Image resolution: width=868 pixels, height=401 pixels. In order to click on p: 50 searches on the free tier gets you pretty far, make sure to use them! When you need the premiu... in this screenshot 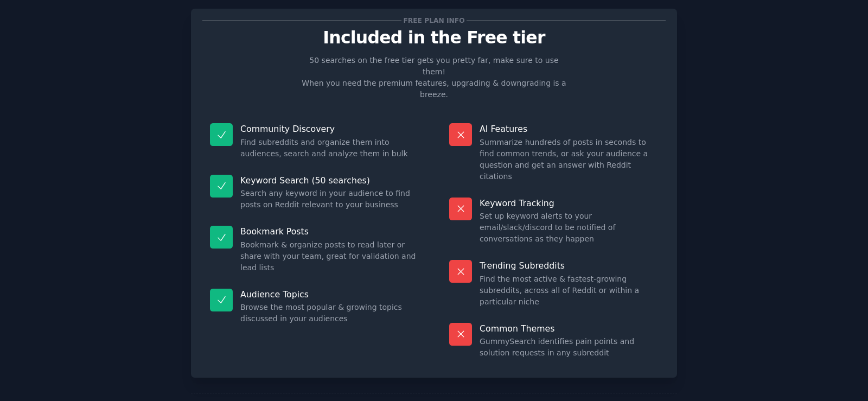, I will do `click(434, 77)`.